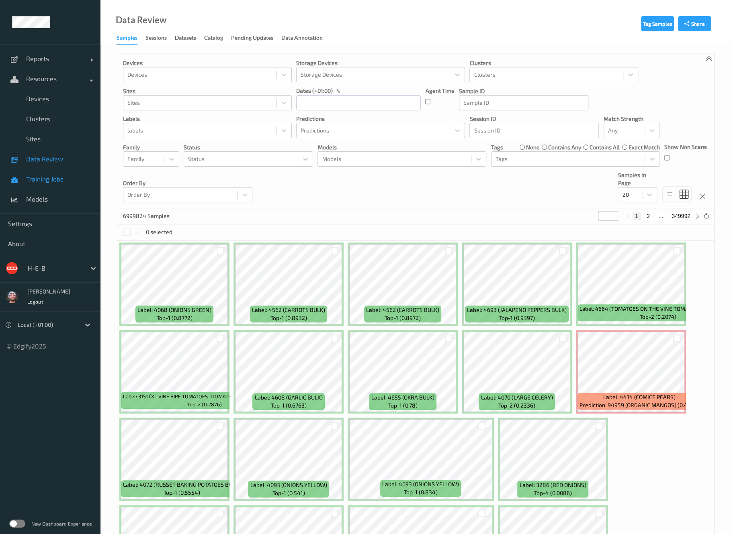 Image resolution: width=731 pixels, height=534 pixels. What do you see at coordinates (131, 39) in the screenshot?
I see `a: Samples` at bounding box center [131, 39].